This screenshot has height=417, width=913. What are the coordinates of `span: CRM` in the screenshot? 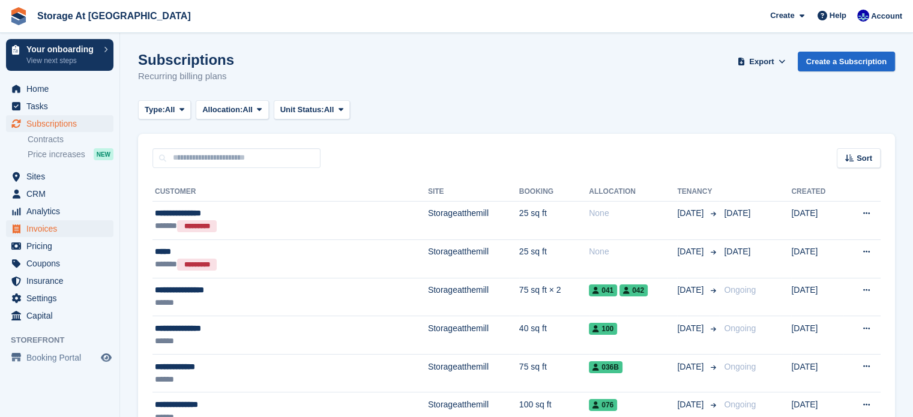 It's located at (62, 194).